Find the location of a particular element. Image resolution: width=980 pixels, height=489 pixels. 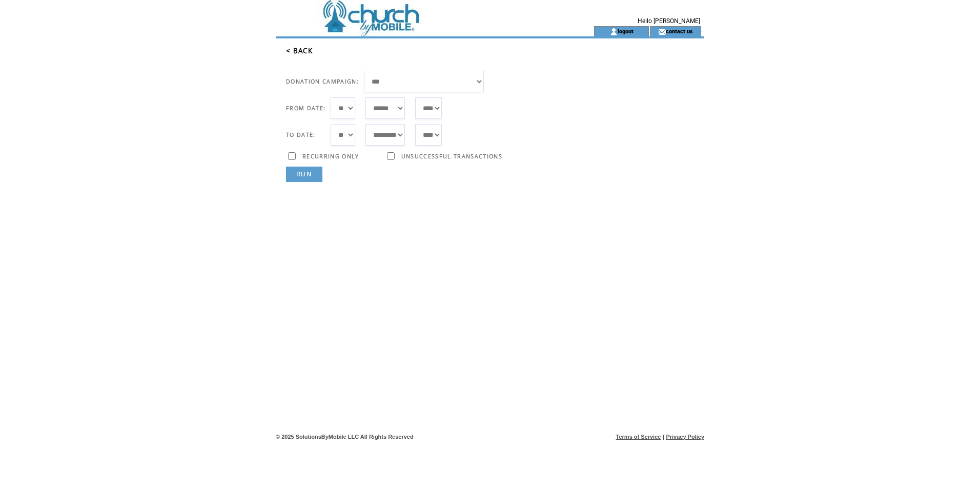

span: DONATION CAMPAIGN: is located at coordinates (322, 82).